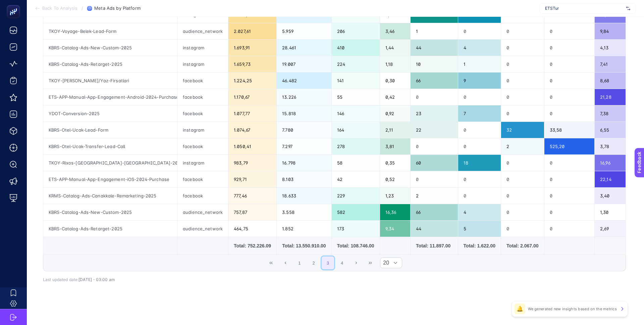  I want to click on span: Back To Analysis, so click(59, 8).